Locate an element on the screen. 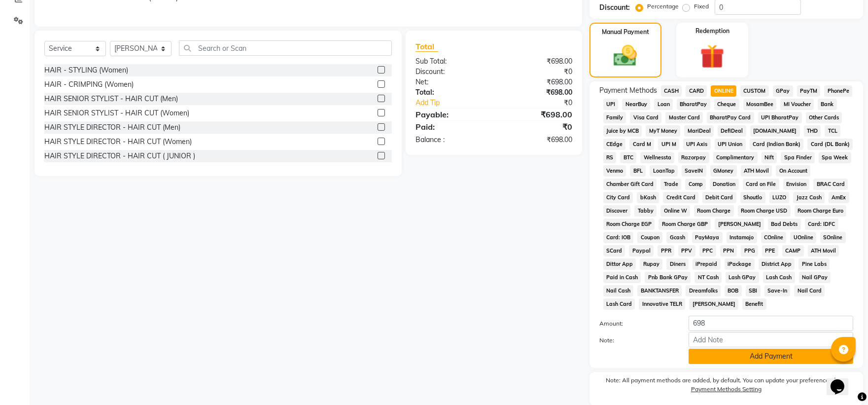 The height and width of the screenshot is (405, 868). span: CASH is located at coordinates (671, 91).